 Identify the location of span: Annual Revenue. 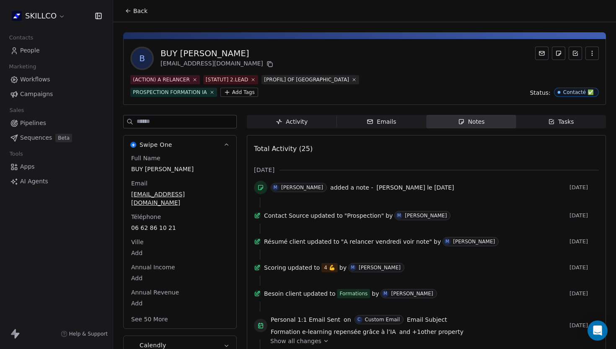
(155, 292).